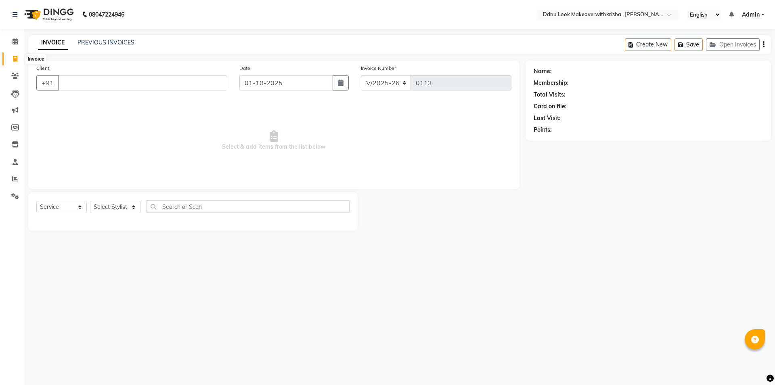 Image resolution: width=775 pixels, height=385 pixels. What do you see at coordinates (48, 83) in the screenshot?
I see `button: +91` at bounding box center [48, 83].